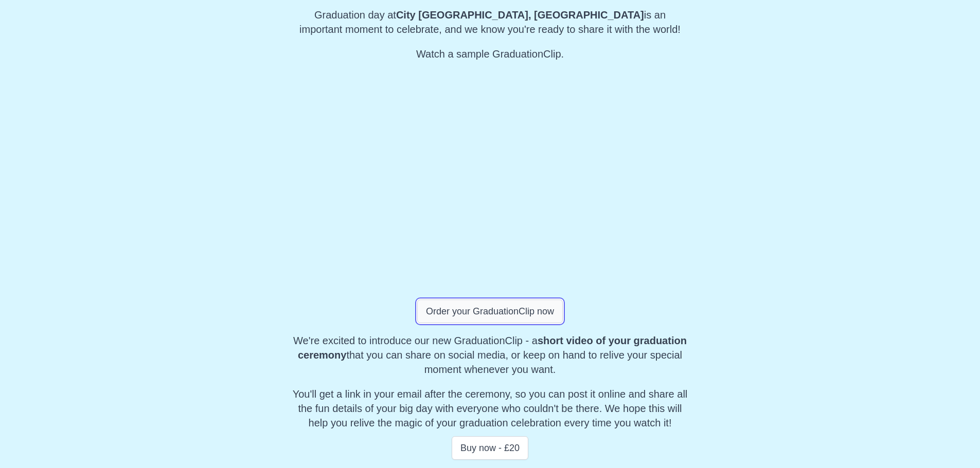 This screenshot has height=468, width=980. What do you see at coordinates (490, 311) in the screenshot?
I see `button: Order your GraduationClip now` at bounding box center [490, 311].